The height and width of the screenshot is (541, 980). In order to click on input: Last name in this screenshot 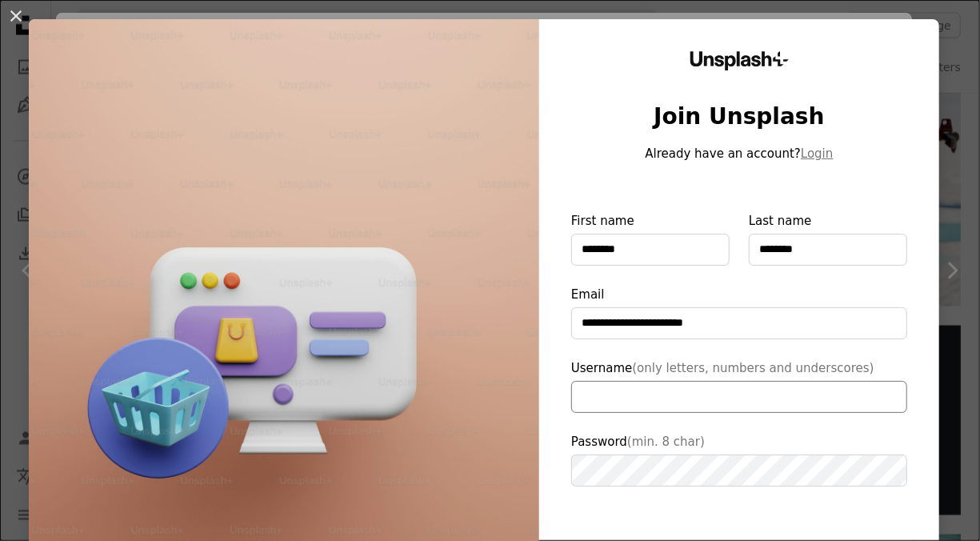, I will do `click(829, 250)`.